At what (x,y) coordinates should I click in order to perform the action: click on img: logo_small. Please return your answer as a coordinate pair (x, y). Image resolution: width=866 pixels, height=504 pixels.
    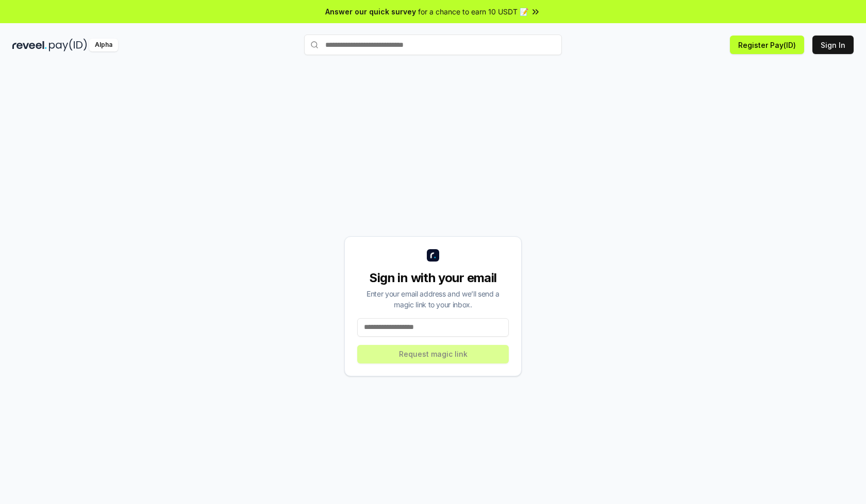
    Looking at the image, I should click on (433, 256).